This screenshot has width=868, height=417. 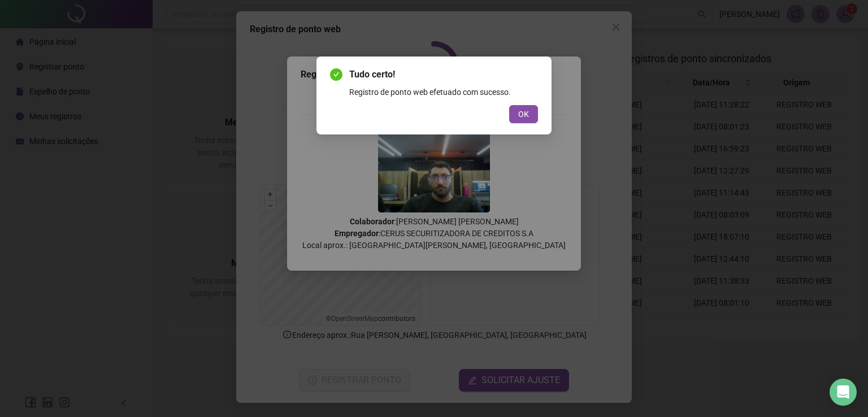 I want to click on div: Registro de ponto web efetuado com sucesso., so click(x=443, y=92).